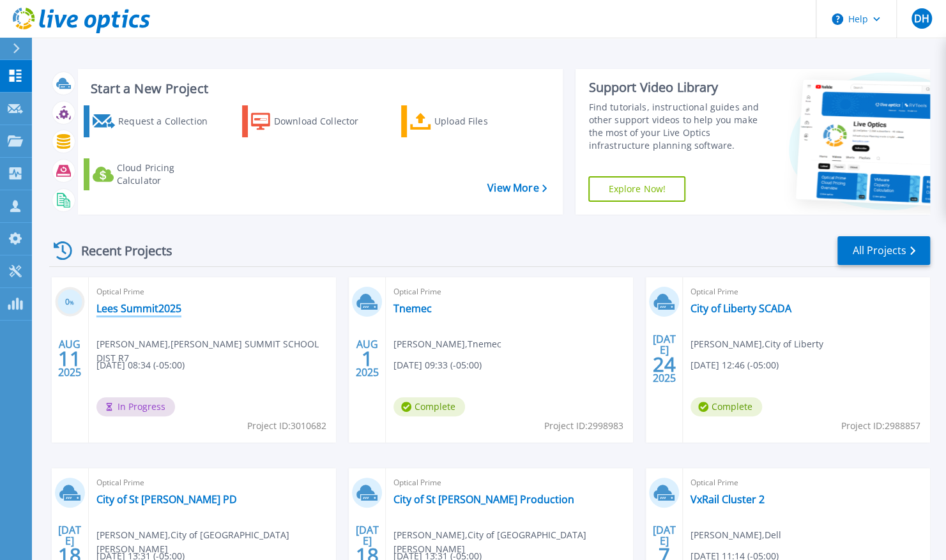  Describe the element at coordinates (884, 251) in the screenshot. I see `a: All Projects` at that location.